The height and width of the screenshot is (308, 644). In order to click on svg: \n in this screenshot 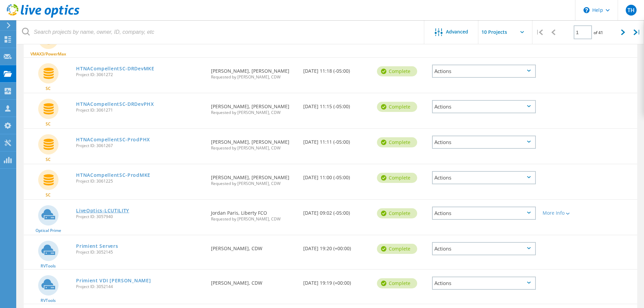, I will do `click(587, 10)`.